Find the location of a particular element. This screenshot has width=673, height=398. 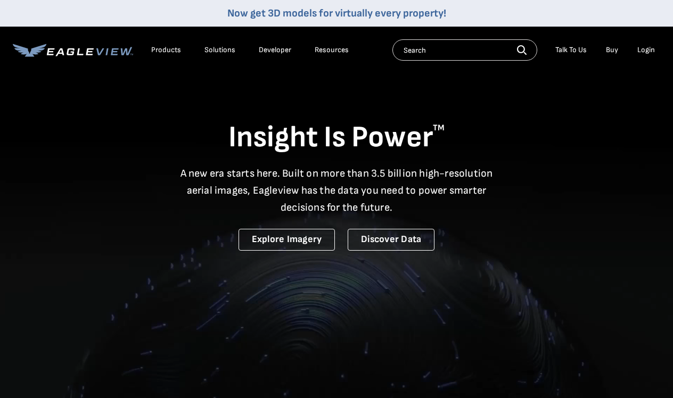

sup: TM is located at coordinates (438, 128).